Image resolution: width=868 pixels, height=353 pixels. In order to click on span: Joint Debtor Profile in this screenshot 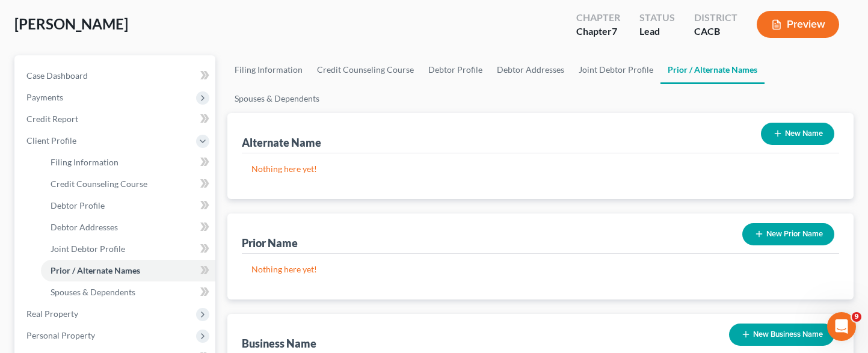, I will do `click(88, 249)`.